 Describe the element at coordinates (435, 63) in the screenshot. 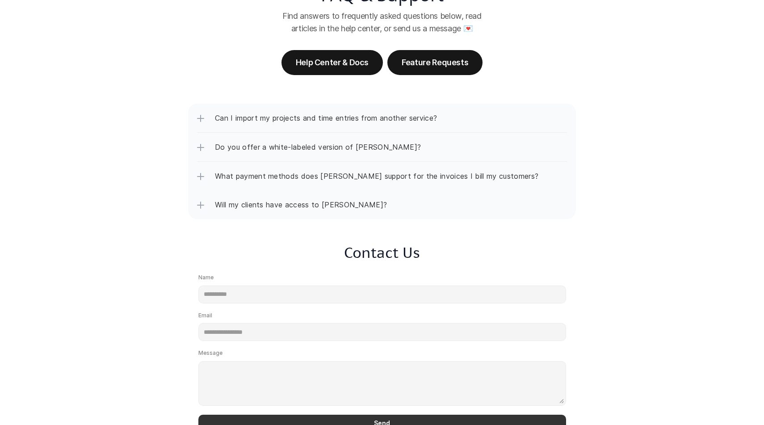

I see `a: Feature Requests` at that location.